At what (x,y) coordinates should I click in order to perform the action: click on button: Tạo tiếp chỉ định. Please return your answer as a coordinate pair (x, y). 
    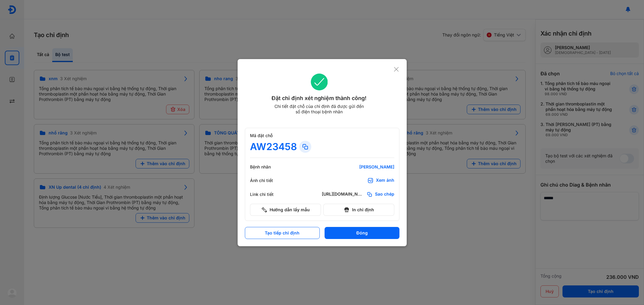
    Looking at the image, I should click on (282, 234).